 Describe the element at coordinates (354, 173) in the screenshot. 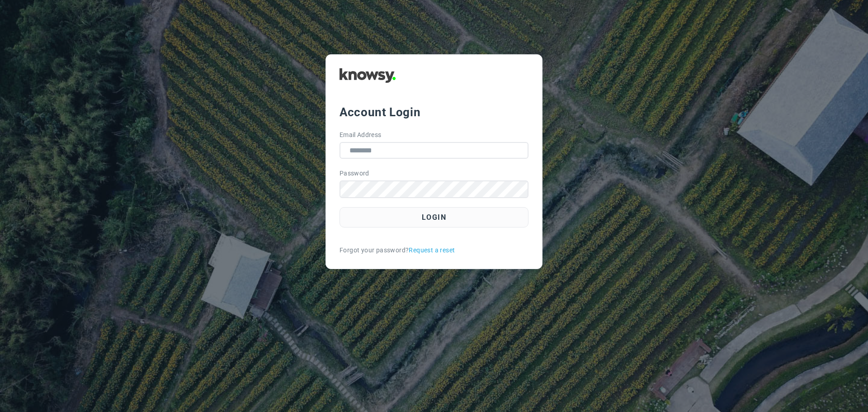

I see `label: Password` at that location.